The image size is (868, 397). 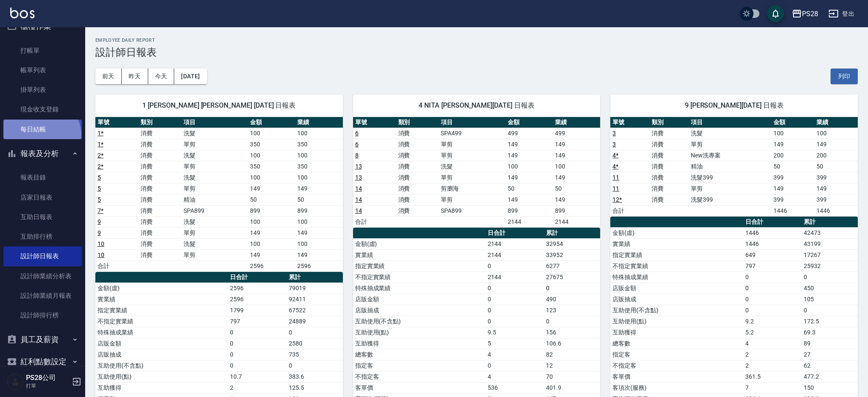 I want to click on td: 82, so click(x=572, y=355).